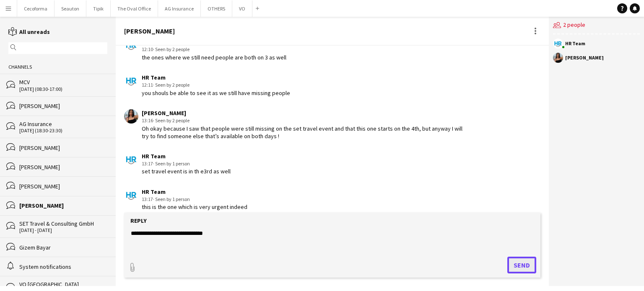  I want to click on div: SET Travel & Consulting GmbH, so click(64, 224).